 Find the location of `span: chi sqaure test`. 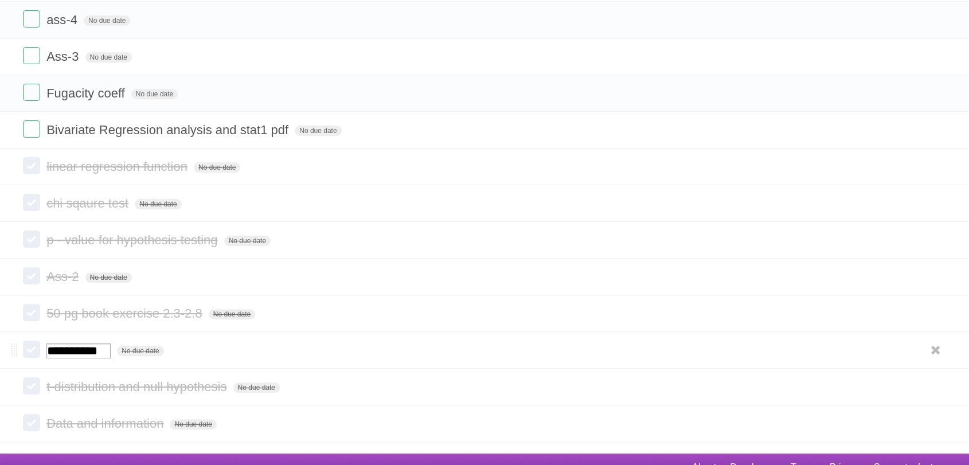

span: chi sqaure test is located at coordinates (89, 203).